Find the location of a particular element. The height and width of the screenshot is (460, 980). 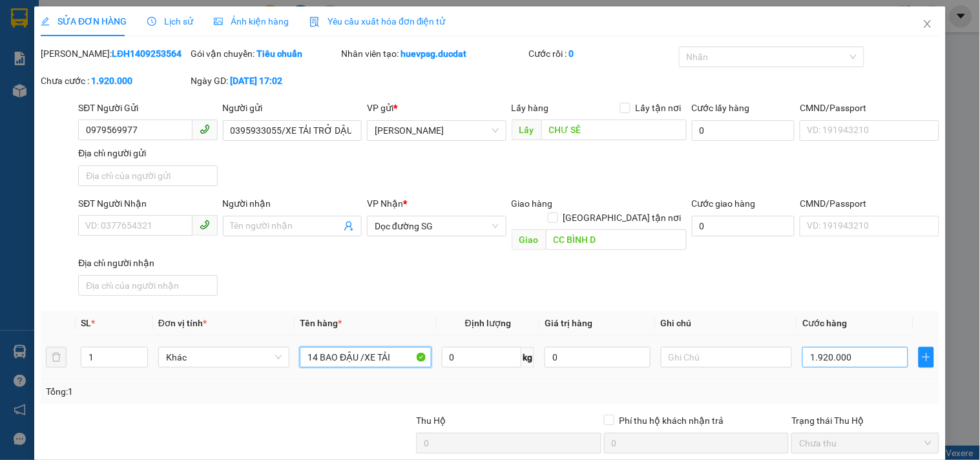

span: Giao hàng is located at coordinates (532, 204).